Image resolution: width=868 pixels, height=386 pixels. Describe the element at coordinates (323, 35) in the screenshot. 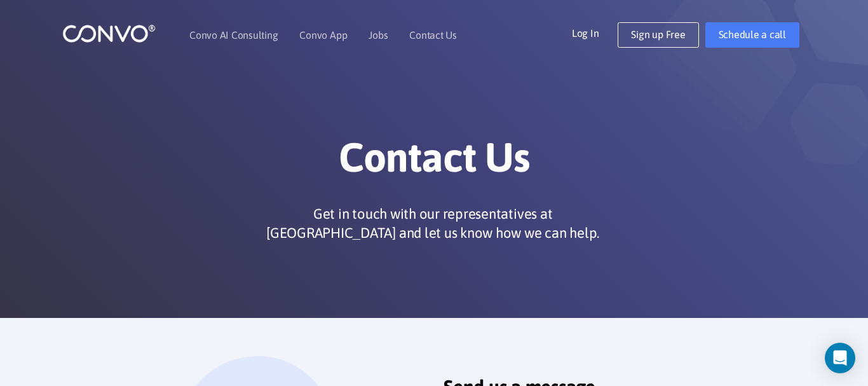

I see `a: Convo App` at that location.